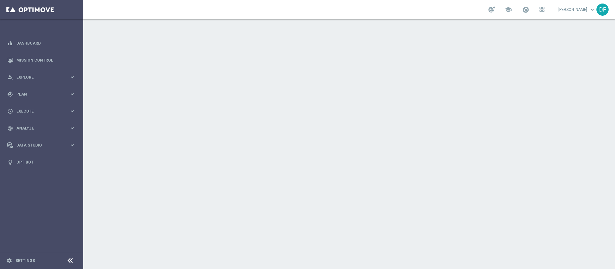 This screenshot has width=615, height=269. Describe the element at coordinates (43, 77) in the screenshot. I see `span: Explore` at that location.